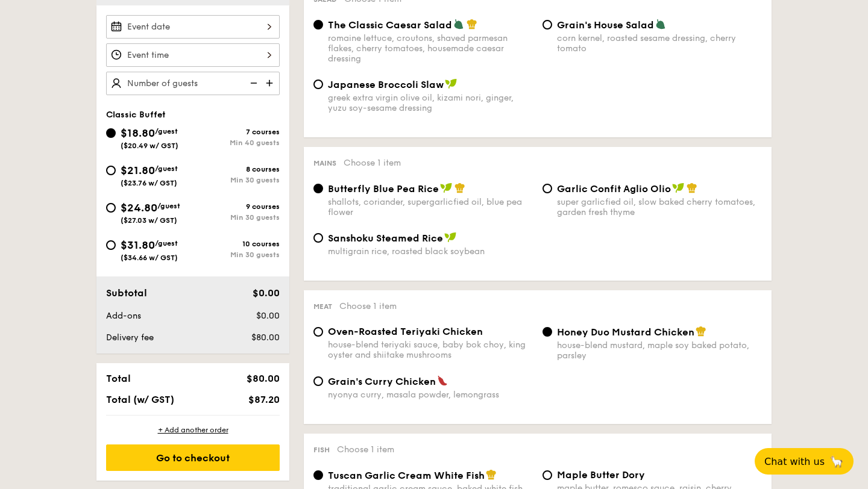  Describe the element at coordinates (237, 207) in the screenshot. I see `div: 9 courses` at that location.